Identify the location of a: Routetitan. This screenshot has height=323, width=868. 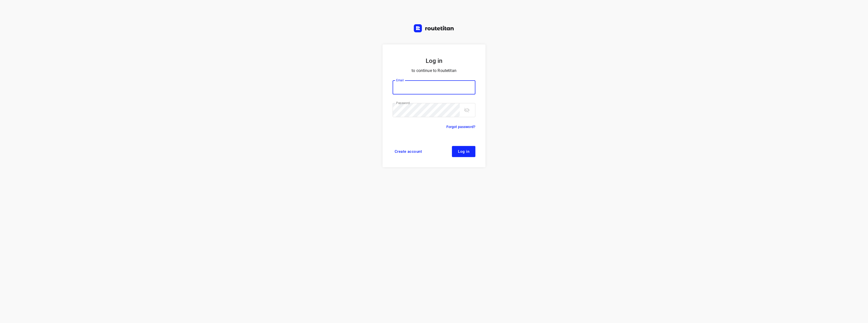
(434, 29).